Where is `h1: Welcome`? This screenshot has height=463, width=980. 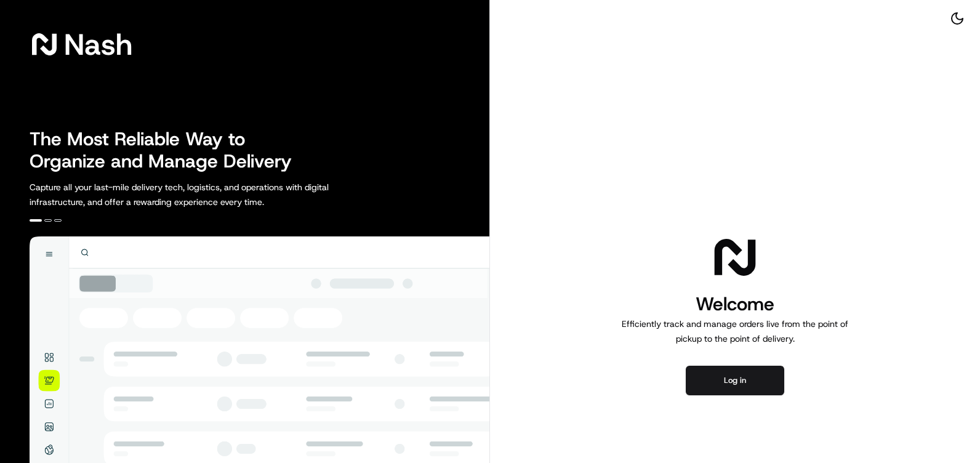 h1: Welcome is located at coordinates (735, 304).